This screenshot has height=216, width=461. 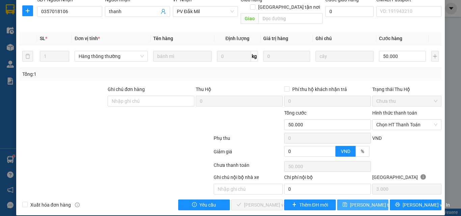 I want to click on span: Tên hàng, so click(x=163, y=38).